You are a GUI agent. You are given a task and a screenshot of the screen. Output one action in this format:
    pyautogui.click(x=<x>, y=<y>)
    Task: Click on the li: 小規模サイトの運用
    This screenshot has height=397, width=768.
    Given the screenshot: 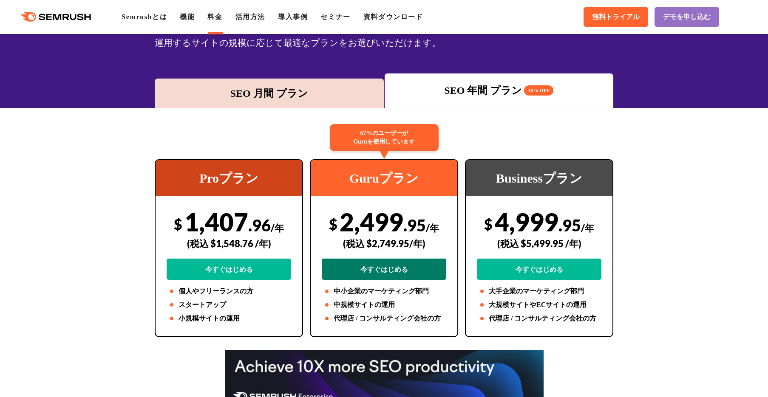 What is the action you would take?
    pyautogui.click(x=229, y=319)
    